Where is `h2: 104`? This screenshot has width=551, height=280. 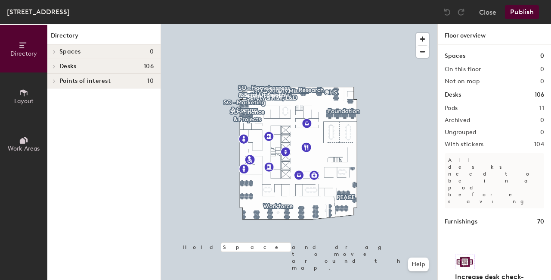 h2: 104 is located at coordinates (539, 144).